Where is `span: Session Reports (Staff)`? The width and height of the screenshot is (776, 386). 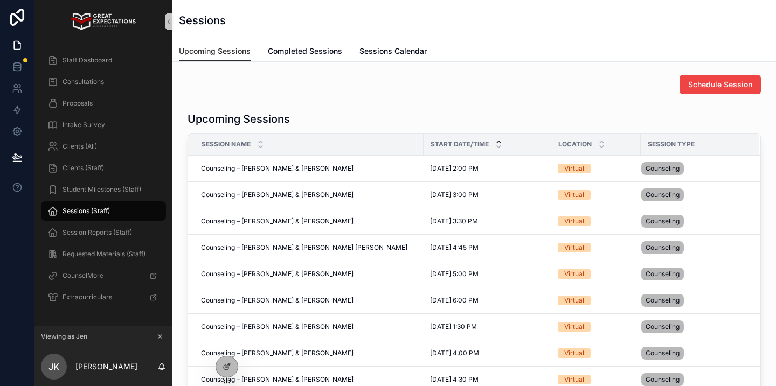
span: Session Reports (Staff) is located at coordinates (97, 233).